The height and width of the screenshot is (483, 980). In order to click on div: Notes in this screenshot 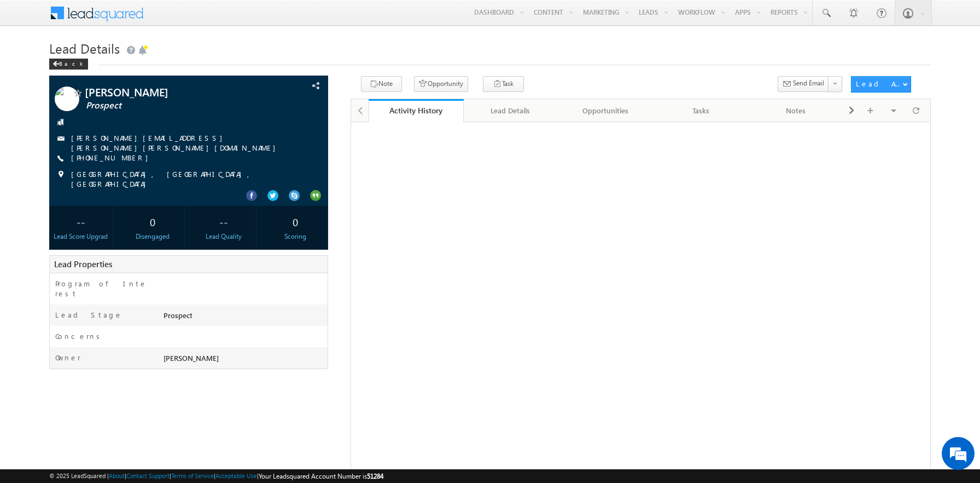, I will do `click(796, 110)`.